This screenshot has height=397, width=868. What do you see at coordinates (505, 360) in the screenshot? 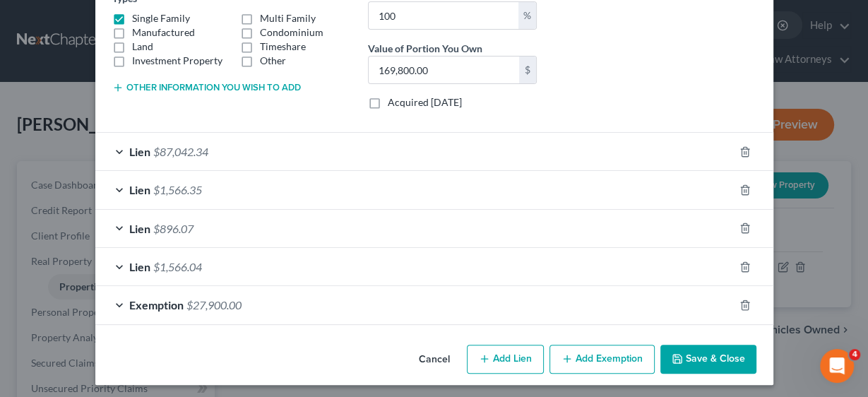
I see `button: Add Lien` at bounding box center [505, 360].